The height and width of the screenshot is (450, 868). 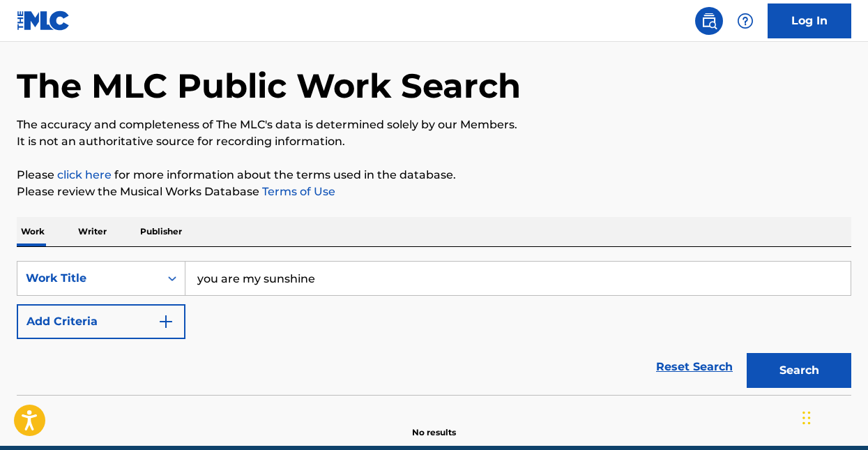 What do you see at coordinates (799, 370) in the screenshot?
I see `button: Search` at bounding box center [799, 370].